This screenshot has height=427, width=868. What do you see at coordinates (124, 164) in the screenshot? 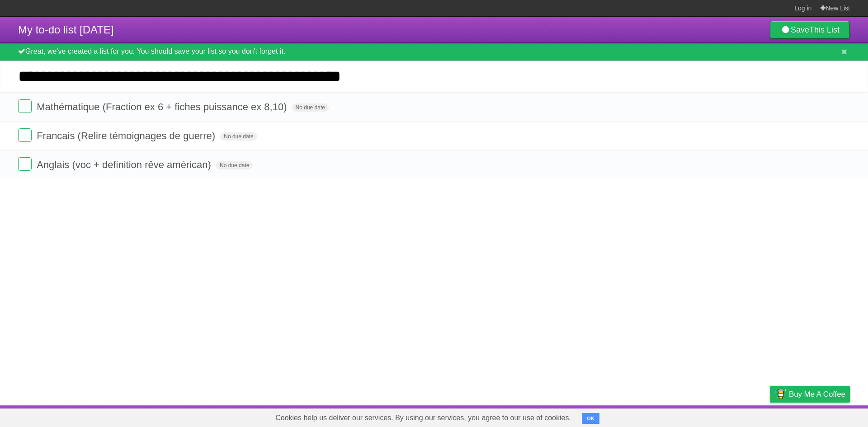
I see `span: Anglais (voc + definition rêve américan)` at bounding box center [124, 164].